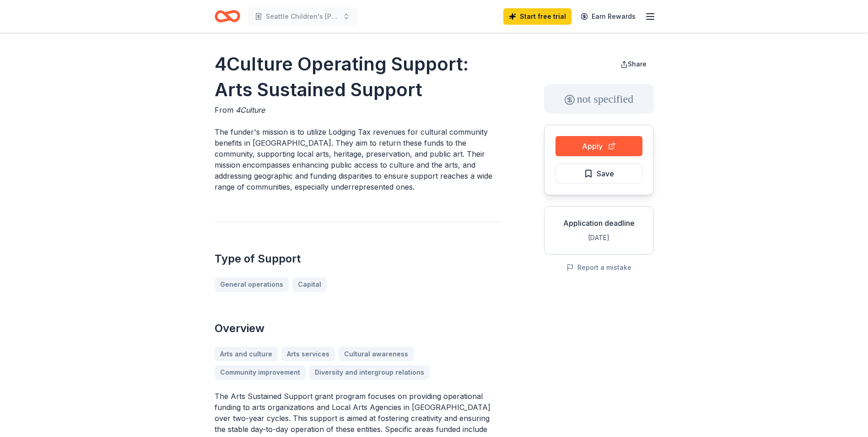  I want to click on h2: Type of Support, so click(357, 258).